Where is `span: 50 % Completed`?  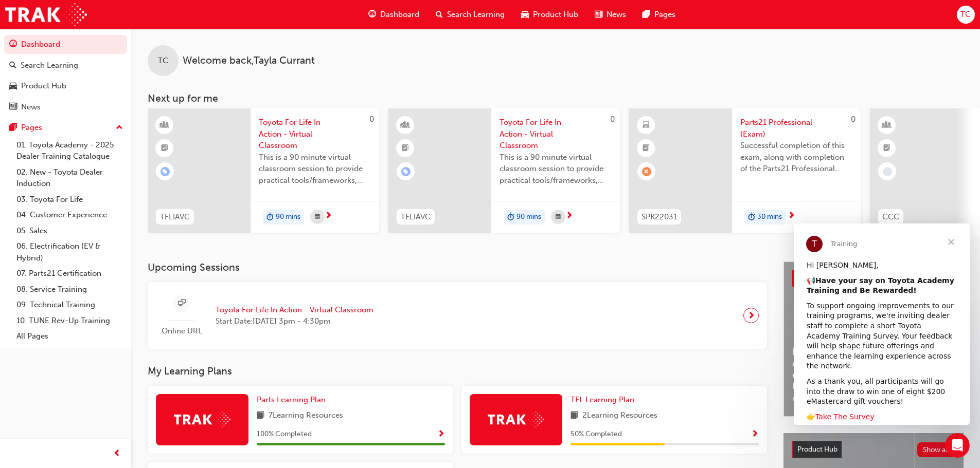 span: 50 % Completed is located at coordinates (596, 434).